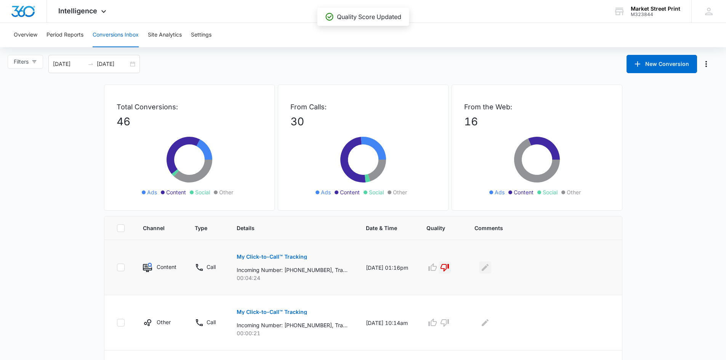  Describe the element at coordinates (363, 122) in the screenshot. I see `p: 30` at that location.